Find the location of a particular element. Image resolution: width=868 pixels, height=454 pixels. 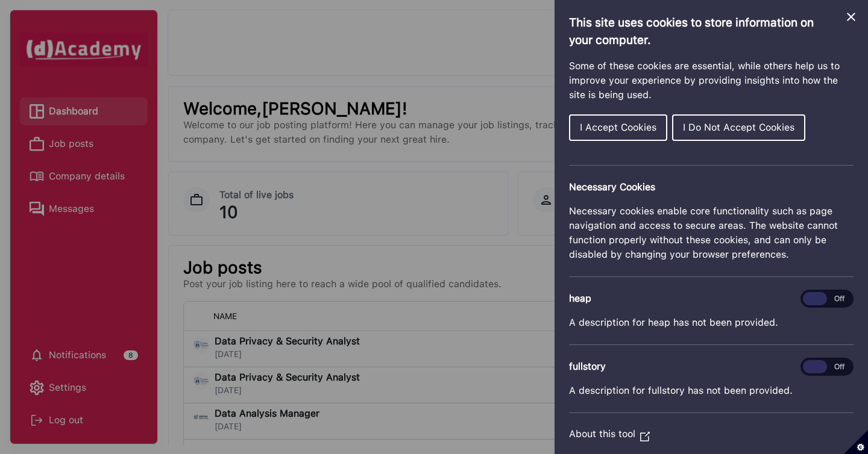

p: A description for heap has not been provided. is located at coordinates (712, 323).